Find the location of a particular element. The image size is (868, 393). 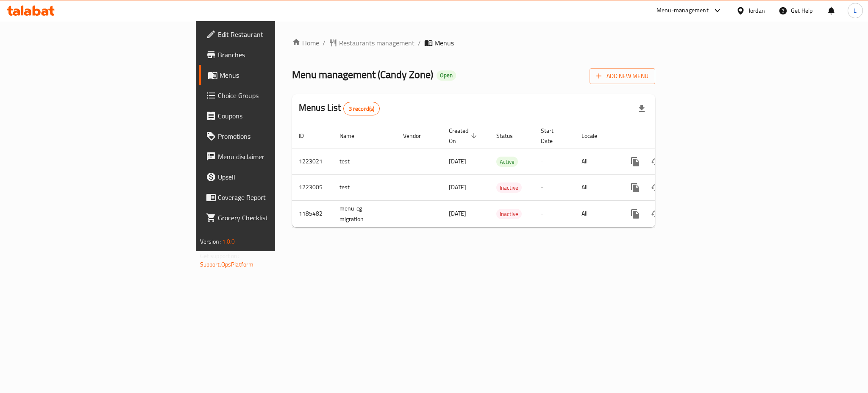

a: Menu disclaimer is located at coordinates (270, 157).